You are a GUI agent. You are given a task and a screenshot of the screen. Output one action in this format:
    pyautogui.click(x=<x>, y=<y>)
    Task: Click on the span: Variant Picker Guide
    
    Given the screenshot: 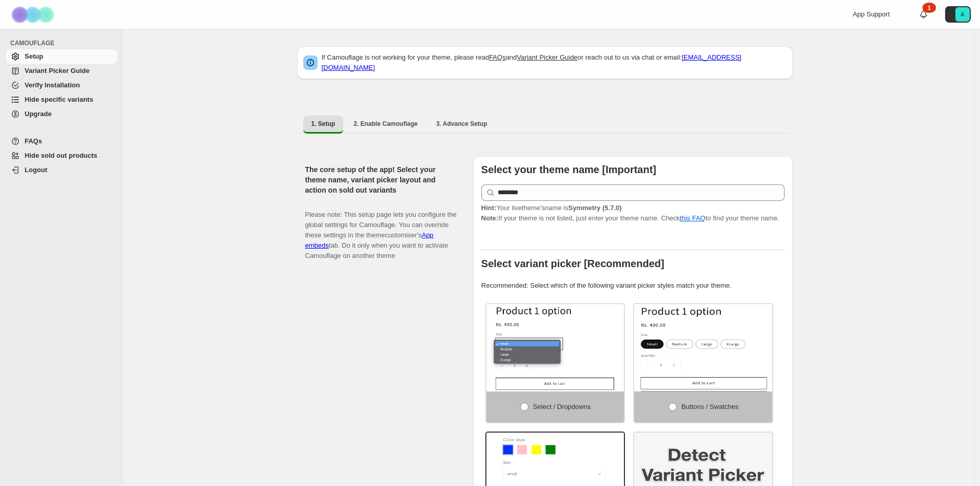 What is the action you would take?
    pyautogui.click(x=57, y=70)
    